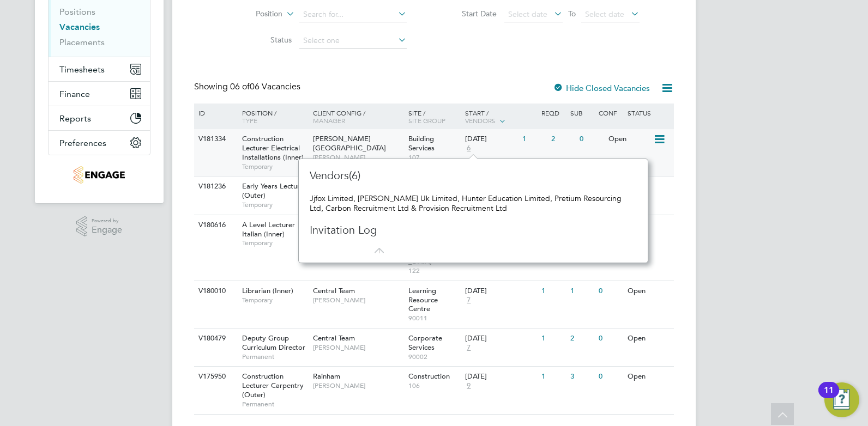 The width and height of the screenshot is (868, 426). I want to click on h3: Invitation Log, so click(405, 230).